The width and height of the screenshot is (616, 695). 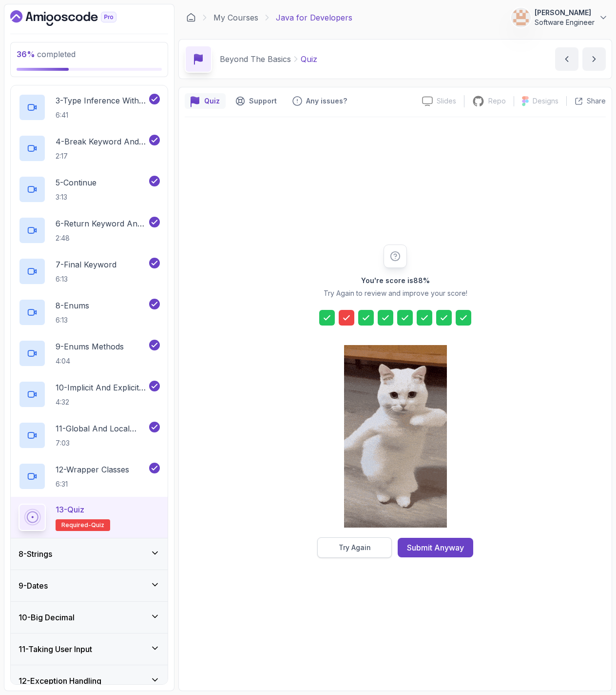 What do you see at coordinates (89, 271) in the screenshot?
I see `button: 7-Final Keyword6:13` at bounding box center [89, 271].